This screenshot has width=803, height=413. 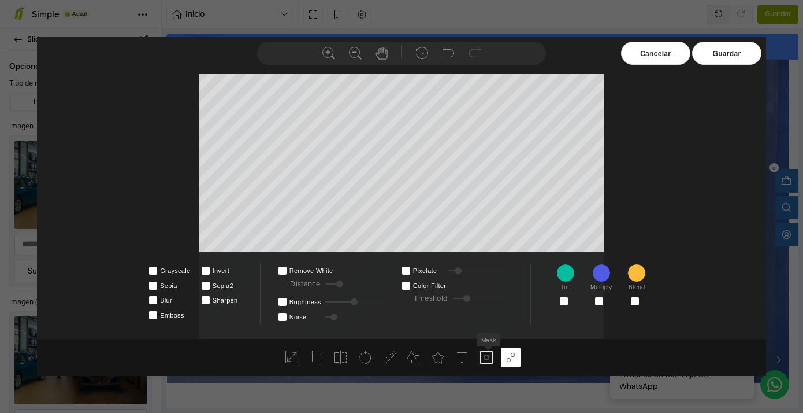 What do you see at coordinates (429, 282) in the screenshot?
I see `span: Color Filter` at bounding box center [429, 282].